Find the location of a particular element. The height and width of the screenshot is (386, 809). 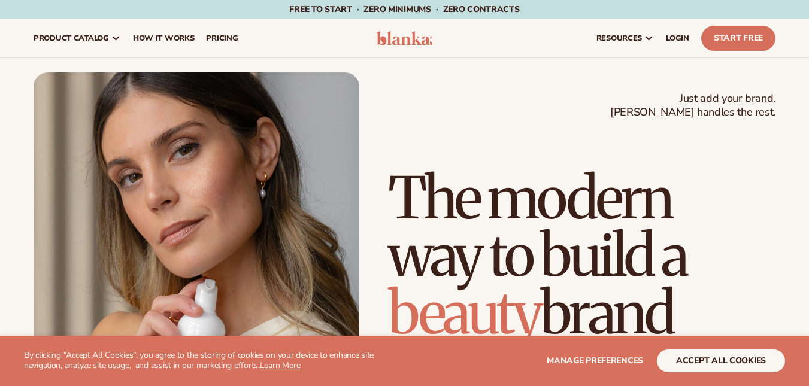

span: Free to start · ZERO minimums · ZERO contracts is located at coordinates (404, 9).